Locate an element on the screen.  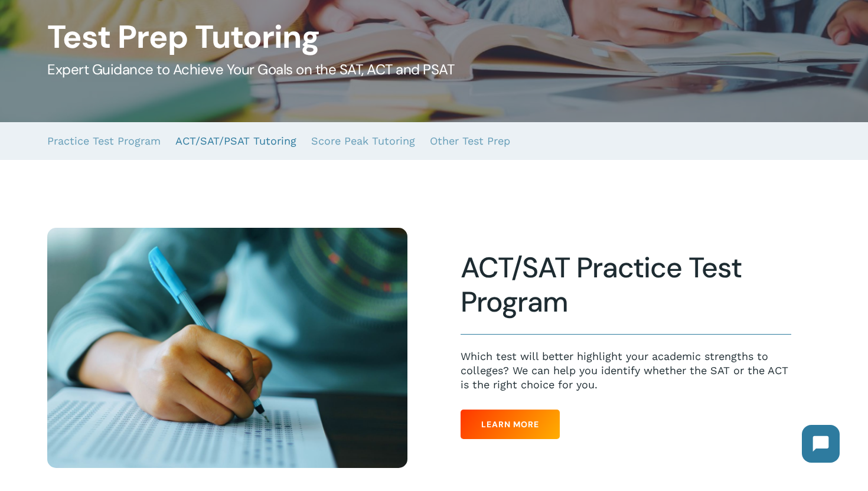
h1: Test Prep Tutoring is located at coordinates (434, 37).